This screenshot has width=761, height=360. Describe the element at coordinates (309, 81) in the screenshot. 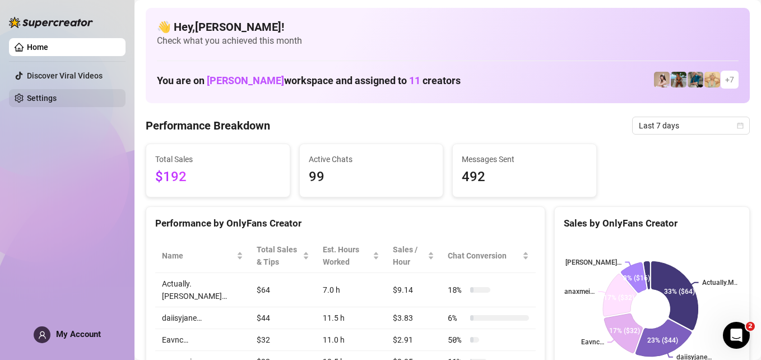

I see `h1: You are on workspace and assigned to creators` at that location.